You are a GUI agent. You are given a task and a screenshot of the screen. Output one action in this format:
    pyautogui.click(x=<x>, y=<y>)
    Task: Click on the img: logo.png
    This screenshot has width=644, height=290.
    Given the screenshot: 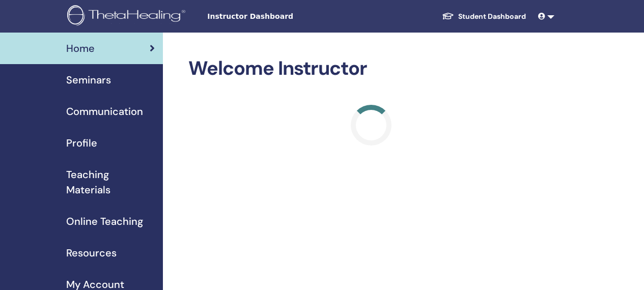 What is the action you would take?
    pyautogui.click(x=128, y=16)
    